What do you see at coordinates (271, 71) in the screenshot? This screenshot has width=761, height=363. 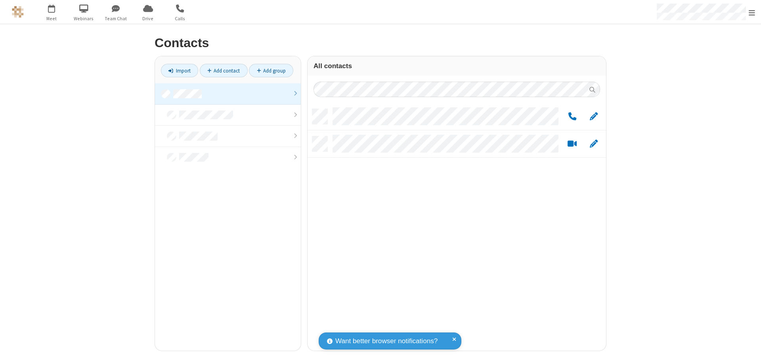 I see `a: Add group` at bounding box center [271, 71].